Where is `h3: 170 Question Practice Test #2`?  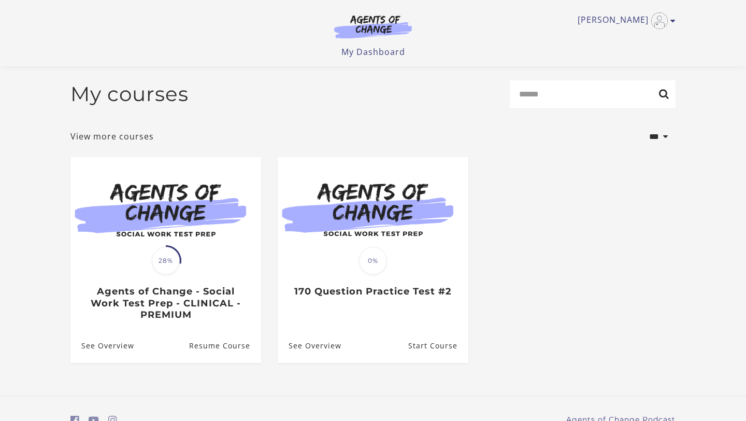 h3: 170 Question Practice Test #2 is located at coordinates (372, 291).